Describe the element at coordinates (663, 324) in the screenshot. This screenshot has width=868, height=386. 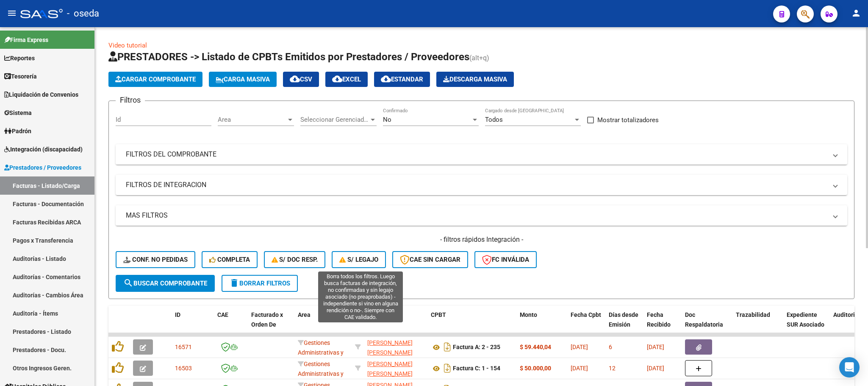
I see `datatable-header-cell: Fecha Recibido` at that location.